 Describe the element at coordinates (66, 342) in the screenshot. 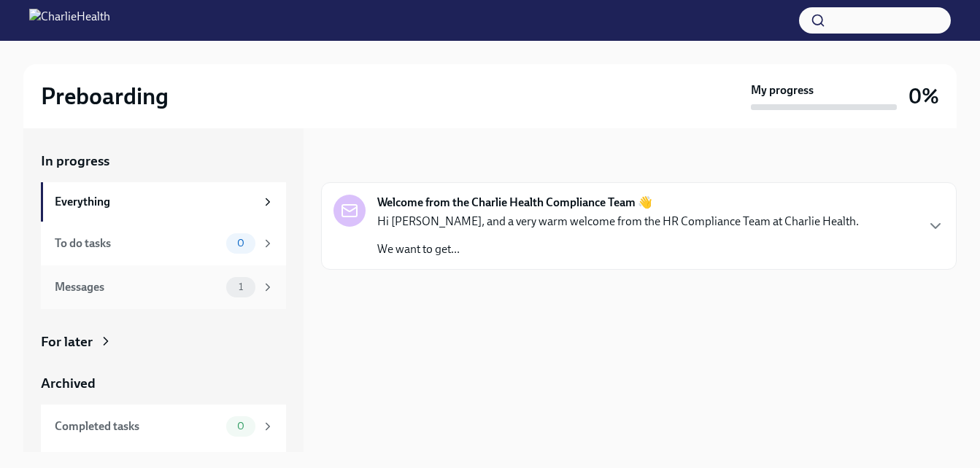

I see `div: For later` at that location.